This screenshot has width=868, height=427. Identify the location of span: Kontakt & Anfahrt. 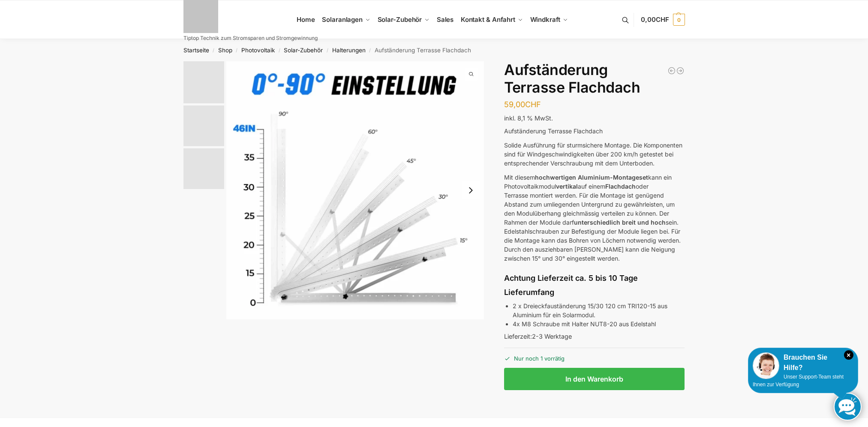
(488, 20).